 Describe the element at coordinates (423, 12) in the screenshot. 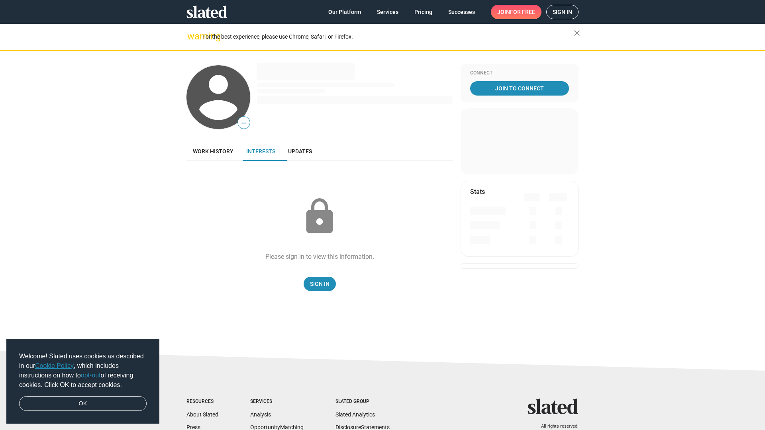

I see `span: Pricing` at that location.